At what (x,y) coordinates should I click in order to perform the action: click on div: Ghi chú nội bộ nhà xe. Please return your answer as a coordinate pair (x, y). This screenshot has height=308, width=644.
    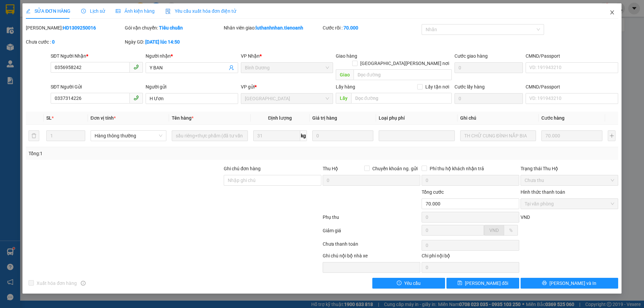
    Looking at the image, I should click on (371, 257).